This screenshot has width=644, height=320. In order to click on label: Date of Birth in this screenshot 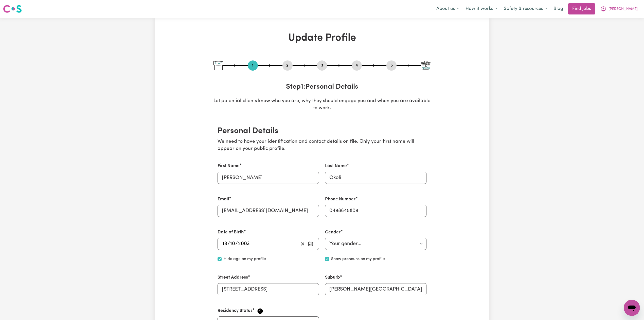, I will do `click(231, 232)`.